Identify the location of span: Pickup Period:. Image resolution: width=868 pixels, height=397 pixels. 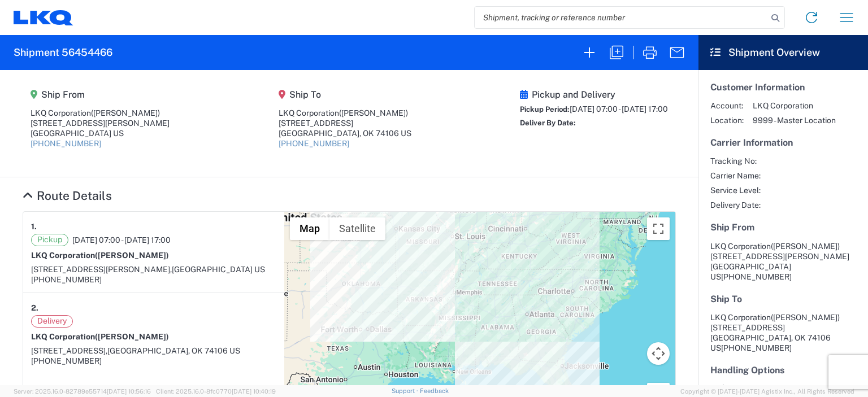
(545, 109).